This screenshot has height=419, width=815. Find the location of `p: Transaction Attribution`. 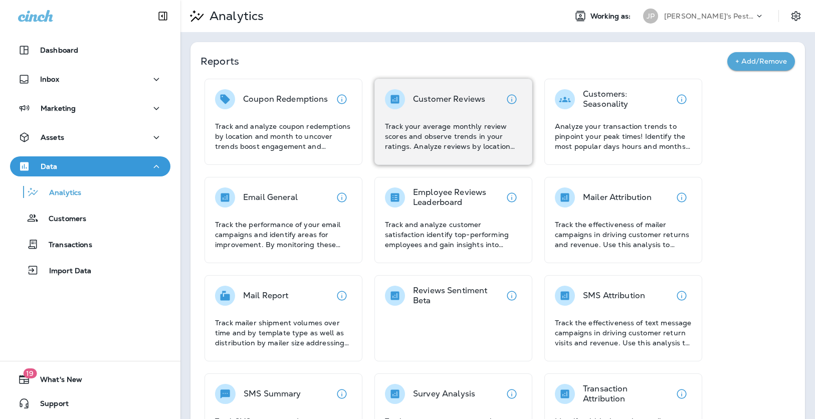

p: Transaction Attribution is located at coordinates (627, 394).